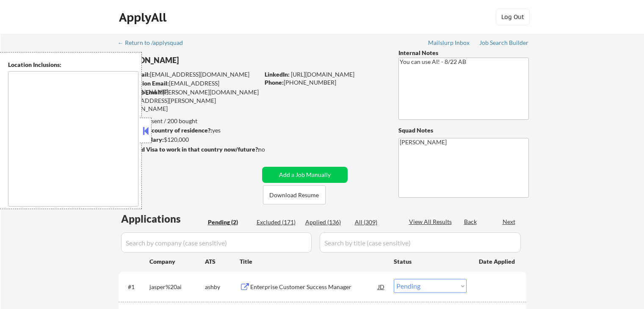 Image resolution: width=644 pixels, height=309 pixels. What do you see at coordinates (305, 175) in the screenshot?
I see `button: Add a Job Manually` at bounding box center [305, 175].